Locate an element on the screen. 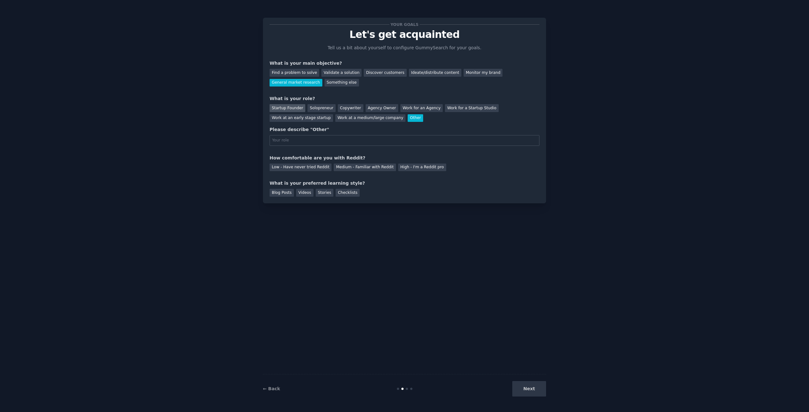  div: Please describe "Other" is located at coordinates (404, 130).